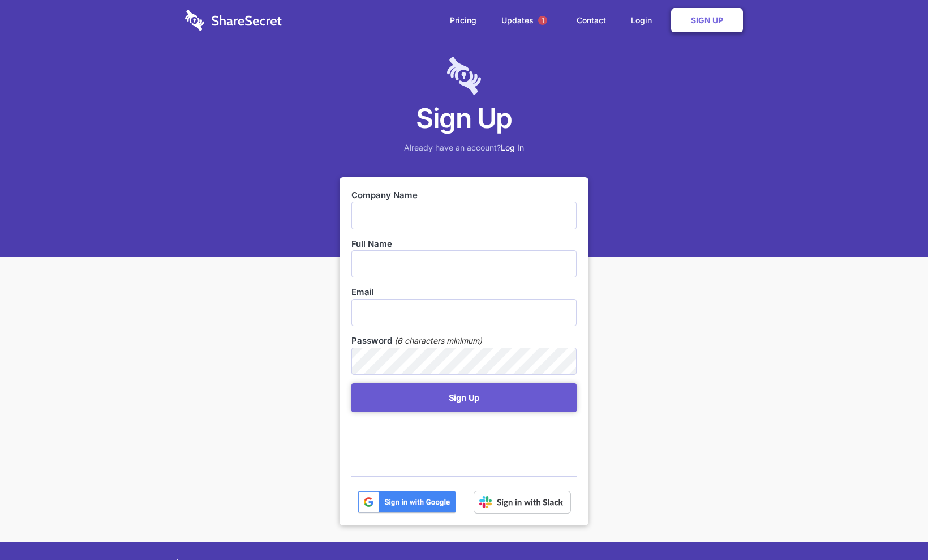 This screenshot has width=928, height=560. What do you see at coordinates (464, 244) in the screenshot?
I see `label: Full Name` at bounding box center [464, 244].